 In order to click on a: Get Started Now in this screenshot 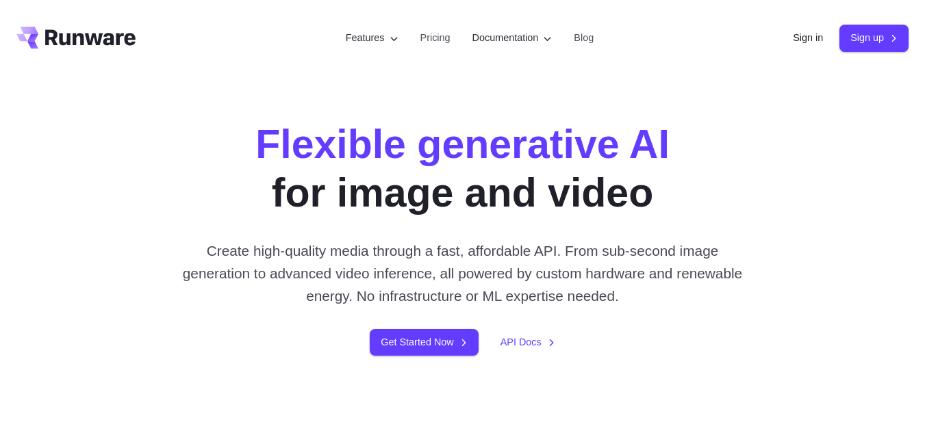, I will do `click(424, 342)`.